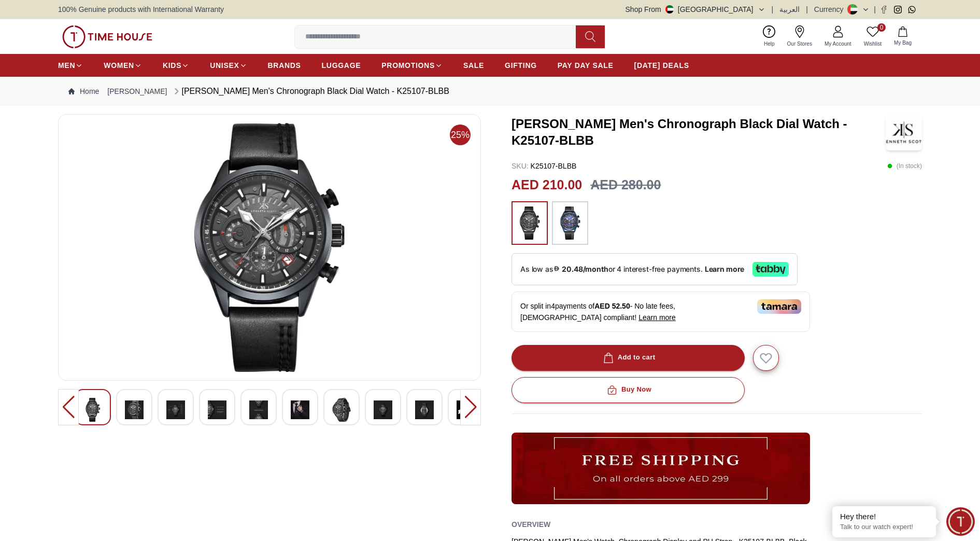 Image resolution: width=980 pixels, height=541 pixels. Describe the element at coordinates (779, 306) in the screenshot. I see `img: Tamara` at that location.